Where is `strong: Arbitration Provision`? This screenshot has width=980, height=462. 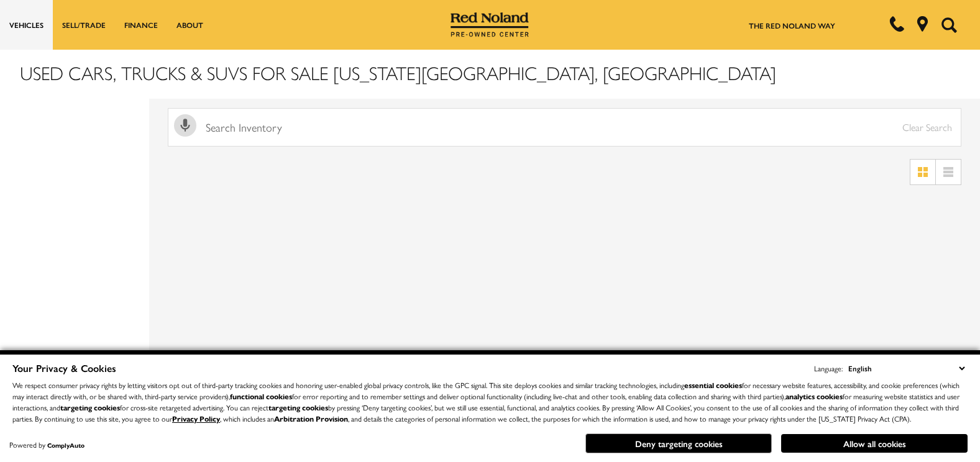 strong: Arbitration Provision is located at coordinates (311, 419).